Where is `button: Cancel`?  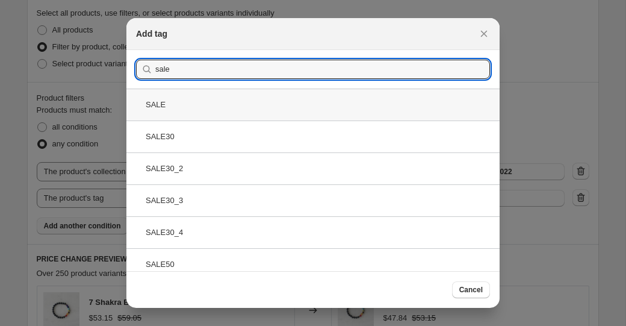 button: Cancel is located at coordinates (471, 289).